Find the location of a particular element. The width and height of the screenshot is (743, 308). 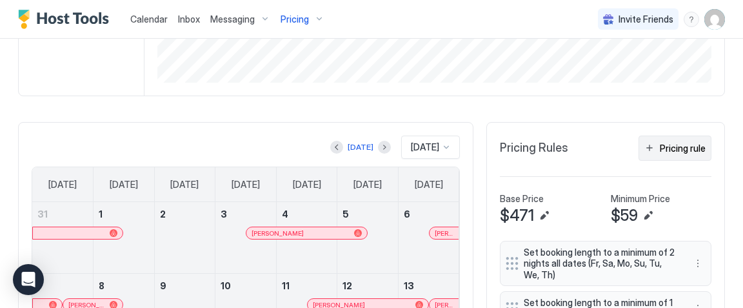

a: September 8, 2025 is located at coordinates (124, 285).